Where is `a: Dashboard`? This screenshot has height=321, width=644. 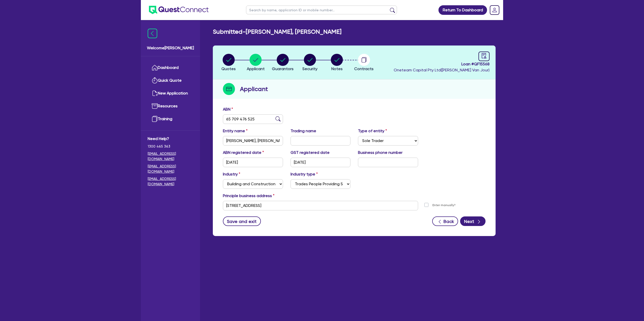
a: Dashboard is located at coordinates (170, 68).